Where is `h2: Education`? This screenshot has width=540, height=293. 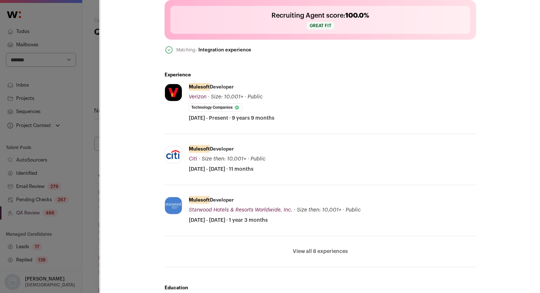 h2: Education is located at coordinates (320, 288).